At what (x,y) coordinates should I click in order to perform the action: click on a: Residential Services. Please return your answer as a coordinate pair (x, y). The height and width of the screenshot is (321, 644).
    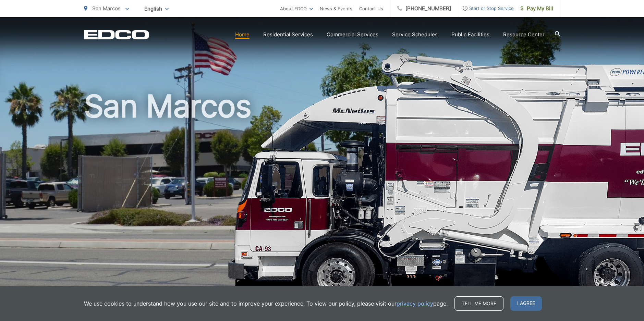
    Looking at the image, I should click on (288, 35).